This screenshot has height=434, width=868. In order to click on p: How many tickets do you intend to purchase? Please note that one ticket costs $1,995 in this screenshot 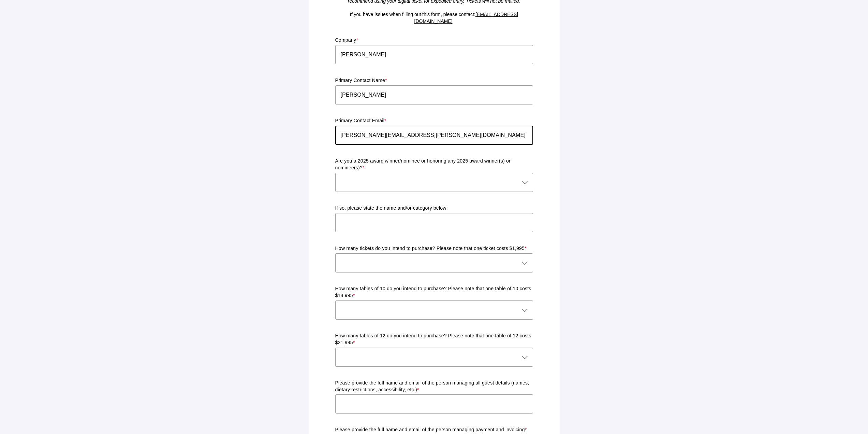, I will do `click(434, 248)`.